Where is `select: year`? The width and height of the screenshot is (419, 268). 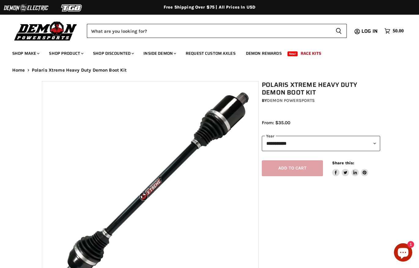 select: year is located at coordinates (321, 143).